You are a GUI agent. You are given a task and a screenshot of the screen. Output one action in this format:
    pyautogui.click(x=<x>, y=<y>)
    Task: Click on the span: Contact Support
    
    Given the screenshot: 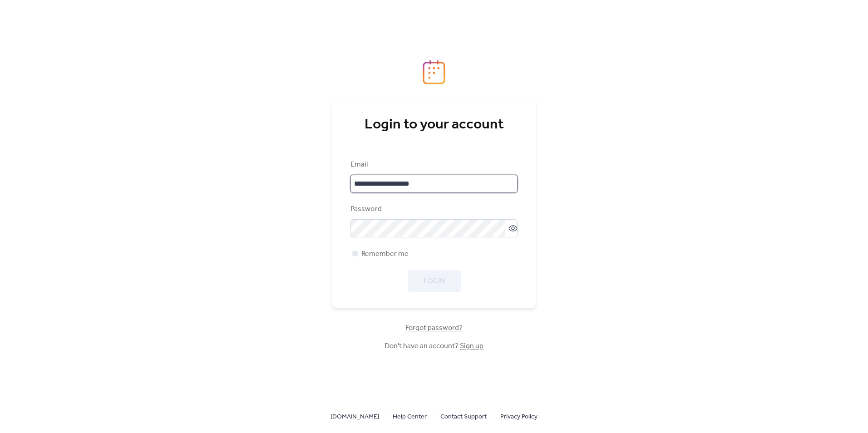 What is the action you would take?
    pyautogui.click(x=464, y=417)
    